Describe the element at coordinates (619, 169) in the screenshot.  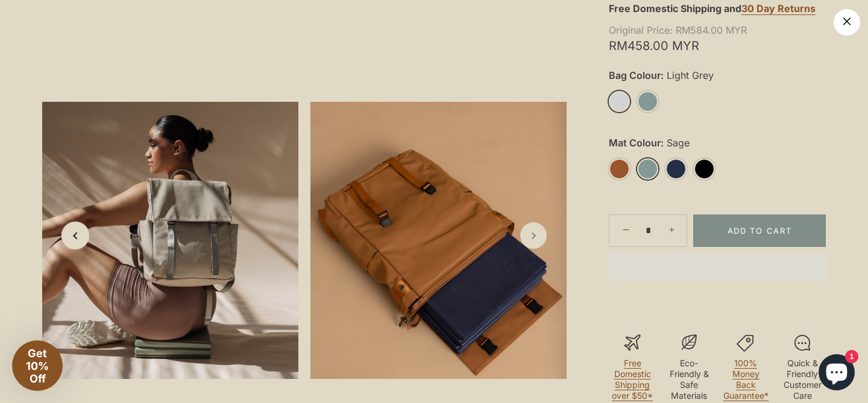
I see `a: Rust` at that location.